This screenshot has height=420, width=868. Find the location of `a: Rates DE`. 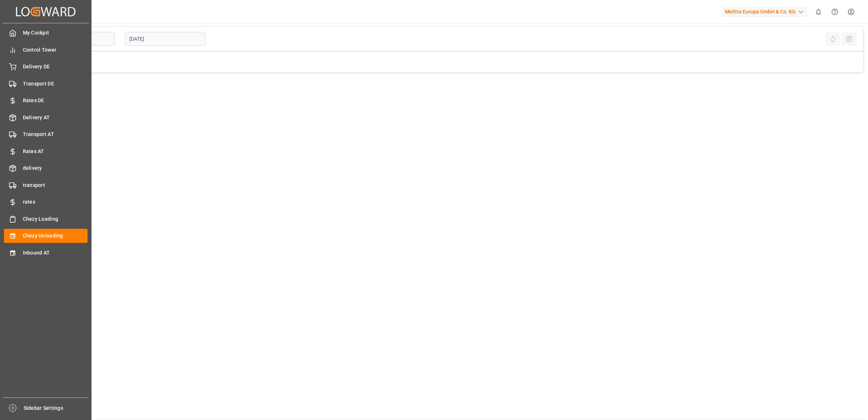

a: Rates DE is located at coordinates (46, 101).